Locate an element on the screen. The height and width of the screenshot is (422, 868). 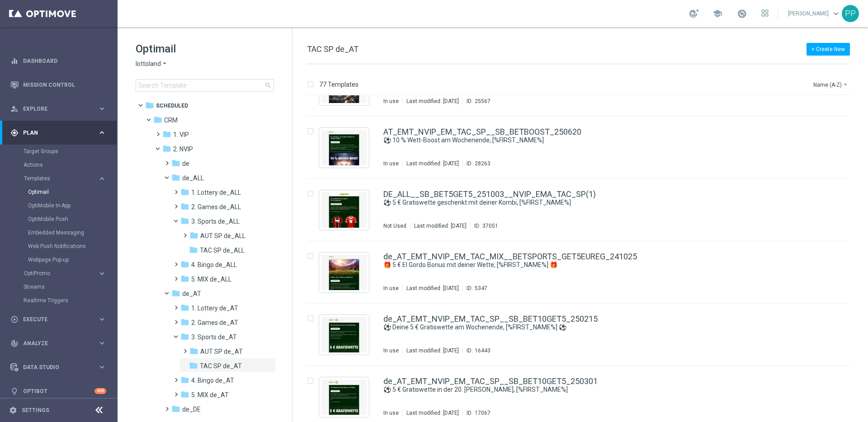
span: AUT SP de_AT is located at coordinates (221, 351).